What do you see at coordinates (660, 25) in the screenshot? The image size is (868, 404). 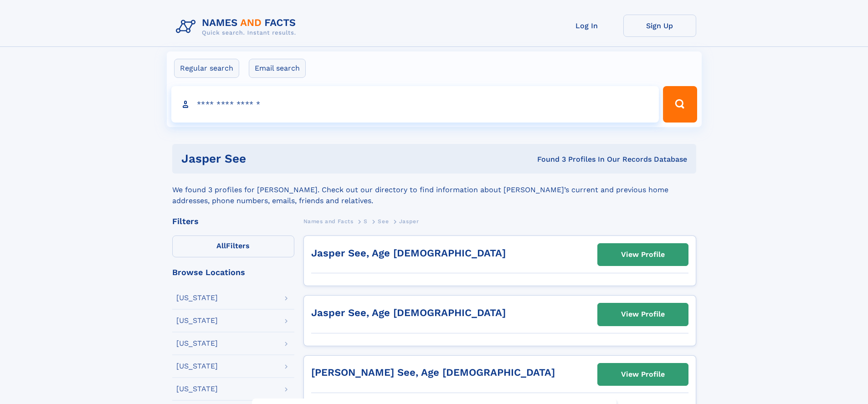 I see `a: Sign Up` at bounding box center [660, 25].